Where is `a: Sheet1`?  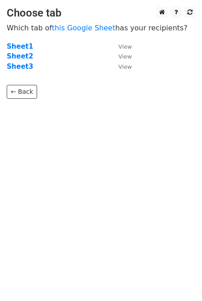 a: Sheet1 is located at coordinates (20, 47).